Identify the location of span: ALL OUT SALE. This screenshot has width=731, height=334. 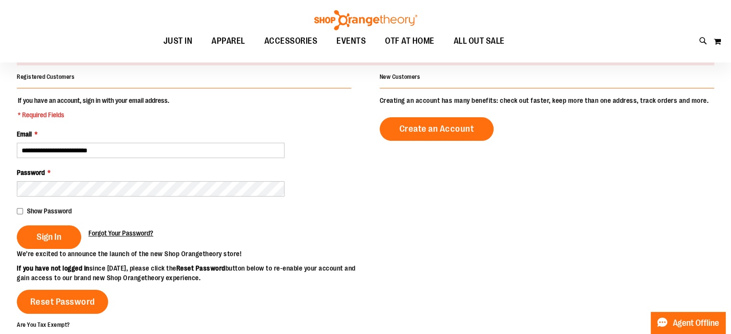
(479, 41).